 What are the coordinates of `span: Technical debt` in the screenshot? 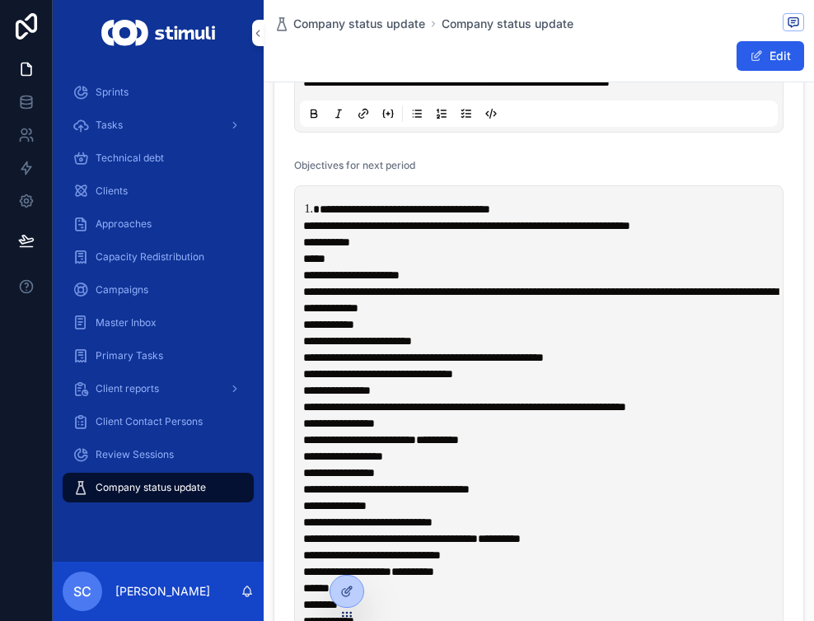 It's located at (129, 158).